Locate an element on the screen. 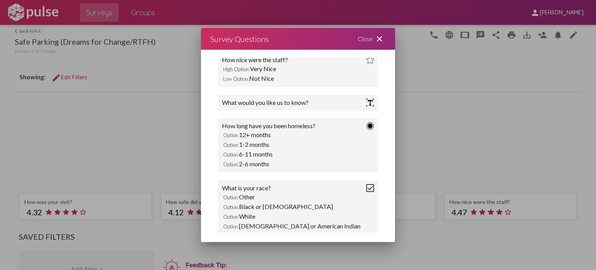  img: 8A5FK1A5i8RxgAAAAASUVORK5CYII= is located at coordinates (370, 126).